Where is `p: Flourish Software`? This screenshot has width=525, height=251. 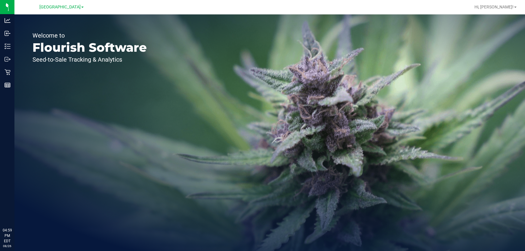 p: Flourish Software is located at coordinates (90, 48).